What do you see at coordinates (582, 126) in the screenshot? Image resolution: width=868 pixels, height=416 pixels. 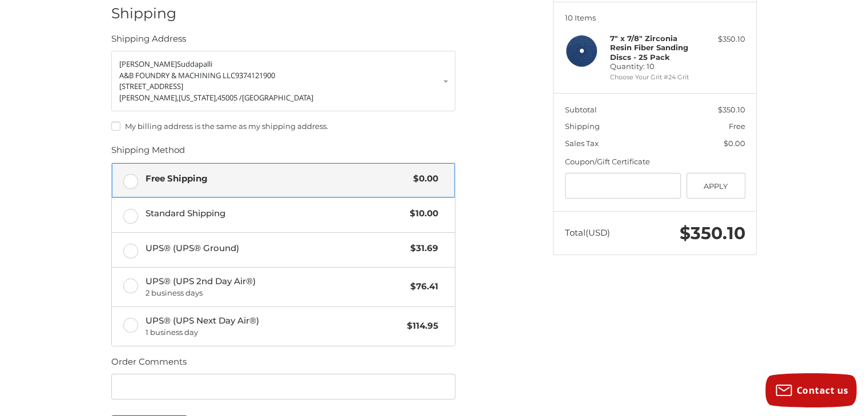 I see `span: Shipping` at bounding box center [582, 126].